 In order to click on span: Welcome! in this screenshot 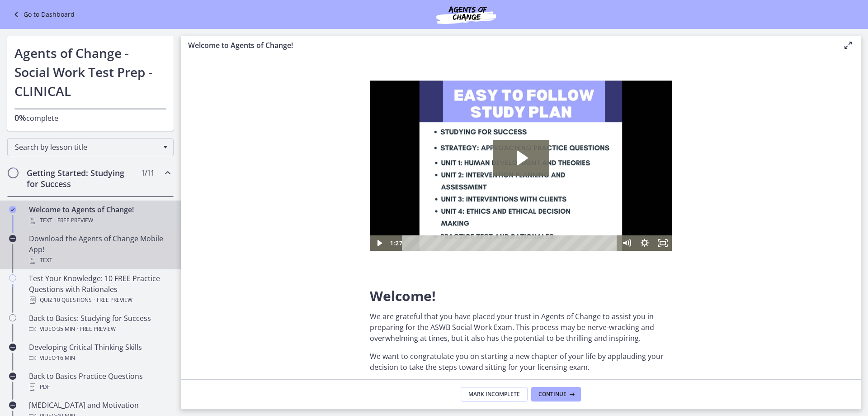, I will do `click(403, 296)`.